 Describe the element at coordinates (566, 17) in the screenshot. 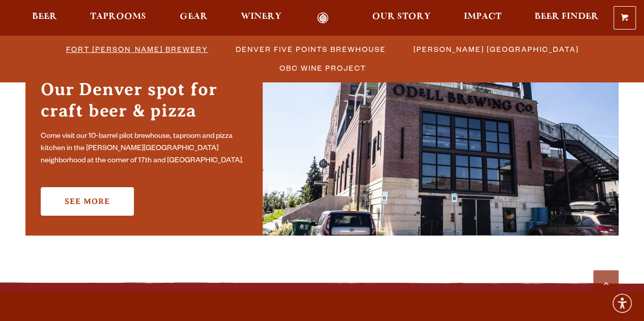

I see `span: Beer Finder` at that location.